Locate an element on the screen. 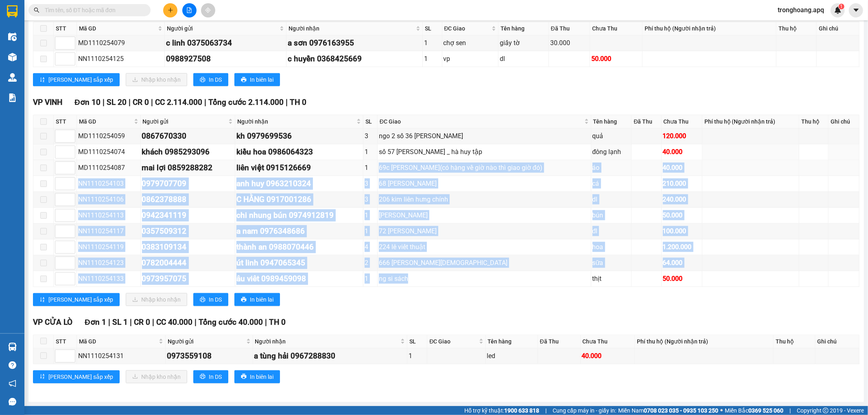  td: NN1110254133 is located at coordinates (109, 279).